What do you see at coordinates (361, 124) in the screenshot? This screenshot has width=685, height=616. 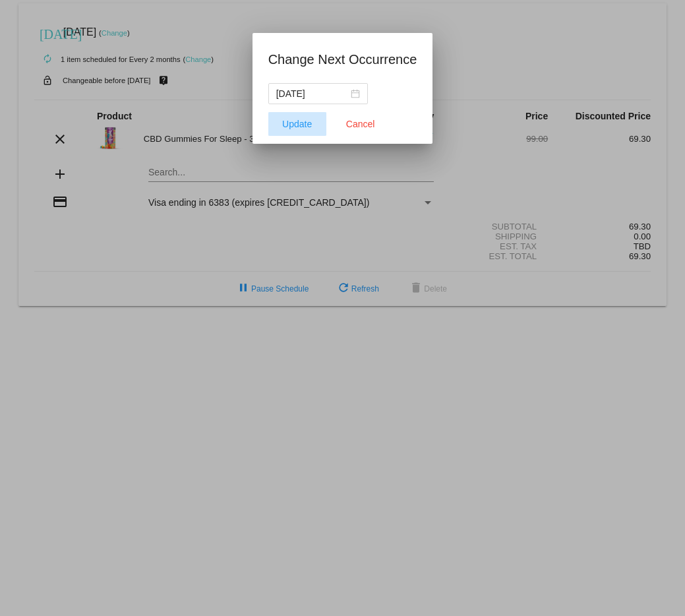 I see `button: Close dialog` at bounding box center [361, 124].